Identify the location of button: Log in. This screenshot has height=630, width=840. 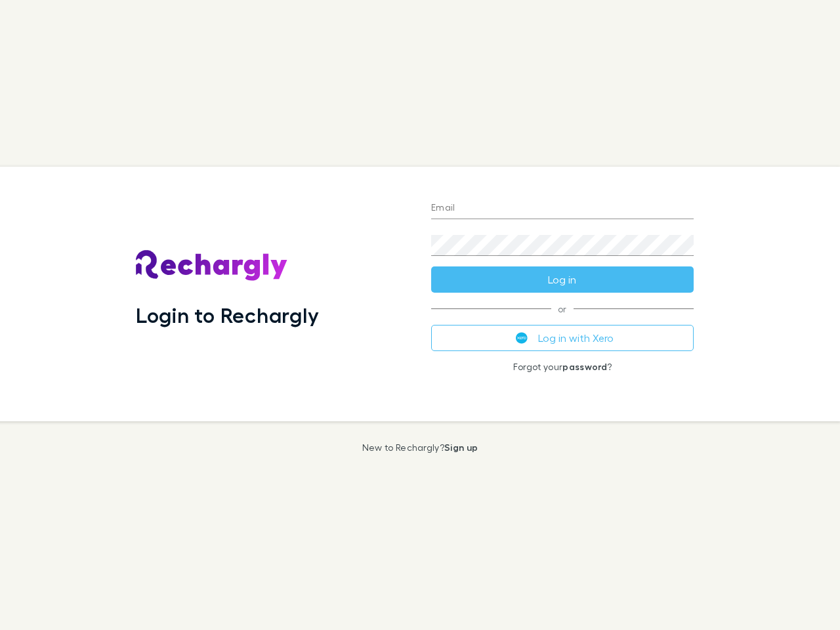
(563, 280).